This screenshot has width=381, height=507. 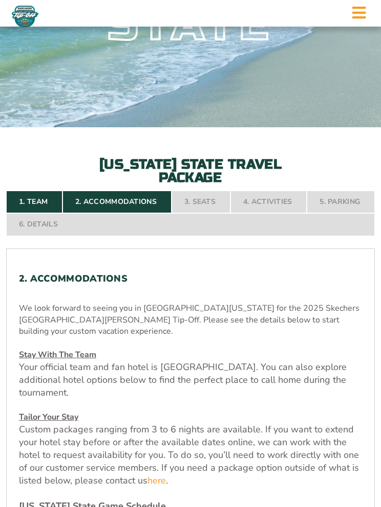 What do you see at coordinates (157, 481) in the screenshot?
I see `a: here` at bounding box center [157, 481].